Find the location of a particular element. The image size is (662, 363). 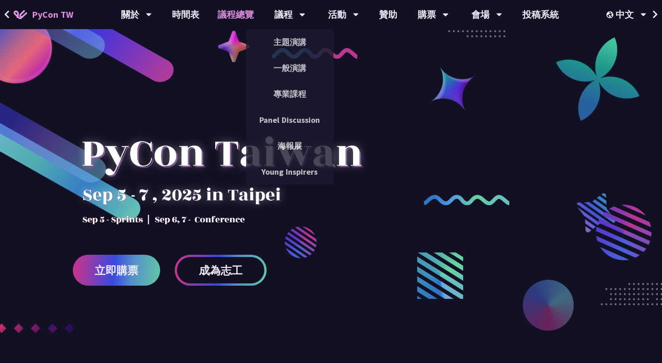

span: 立即購票 is located at coordinates (116, 270).